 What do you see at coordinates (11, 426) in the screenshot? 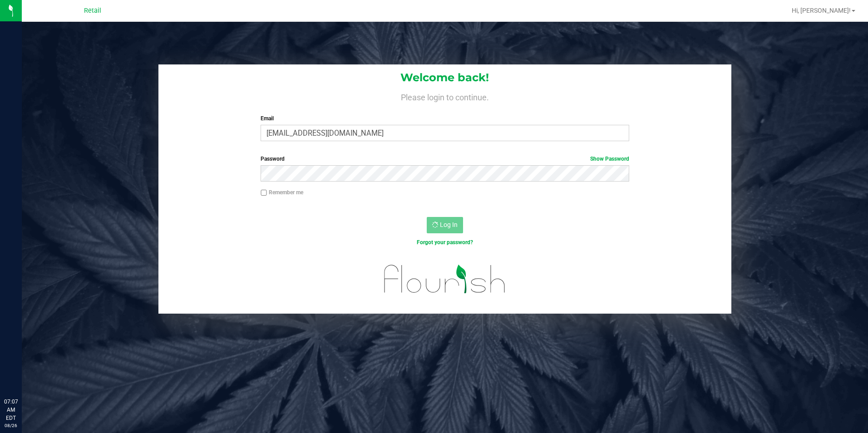
I see `p: 08/26` at bounding box center [11, 426].